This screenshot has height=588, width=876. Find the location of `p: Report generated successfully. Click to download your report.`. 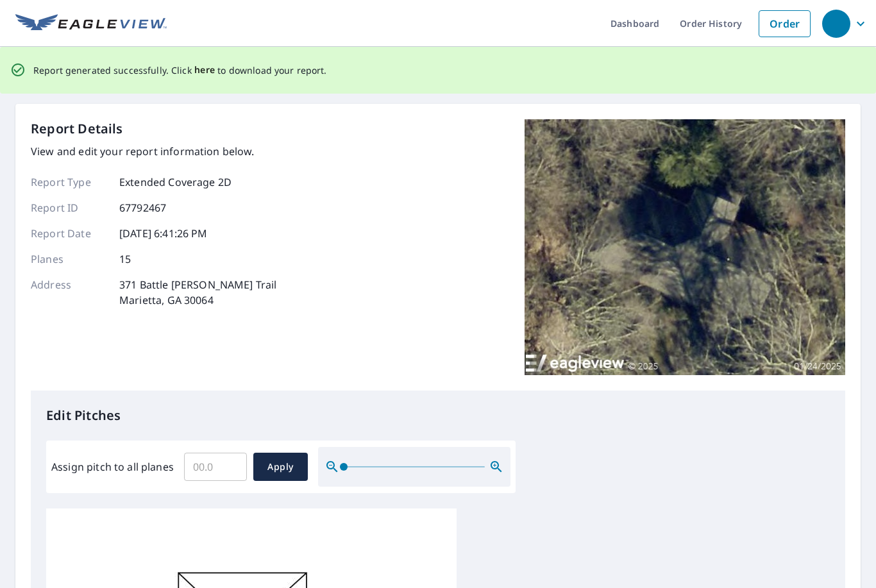

p: Report generated successfully. Click to download your report. is located at coordinates (180, 70).